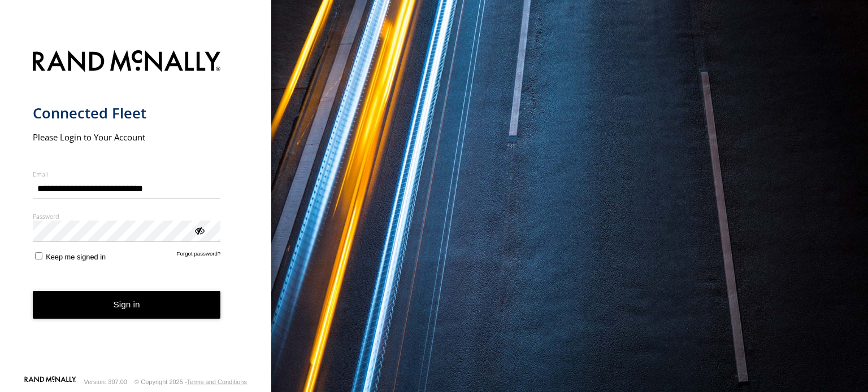 The image size is (868, 392). What do you see at coordinates (127, 137) in the screenshot?
I see `h2: Please Login to Your Account` at bounding box center [127, 137].